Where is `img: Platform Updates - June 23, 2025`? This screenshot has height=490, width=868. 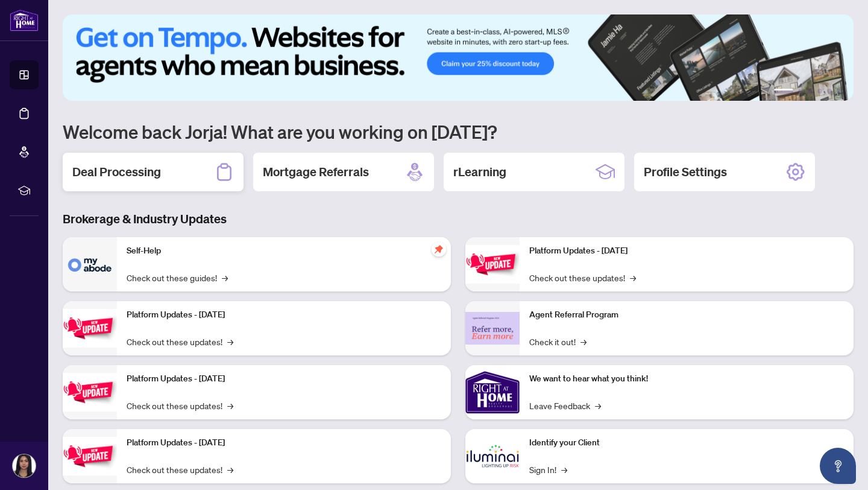
img: Platform Updates - June 23, 2025 is located at coordinates (493, 264).